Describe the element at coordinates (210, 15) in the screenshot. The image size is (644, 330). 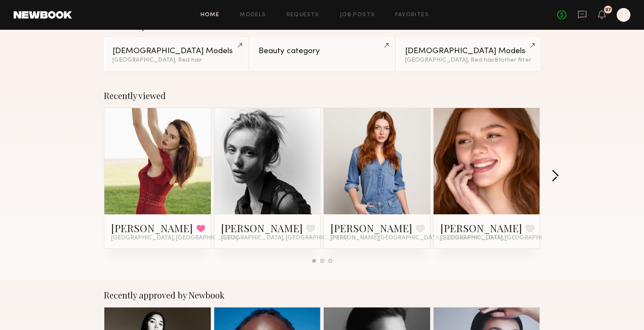
I see `a: Home` at that location.